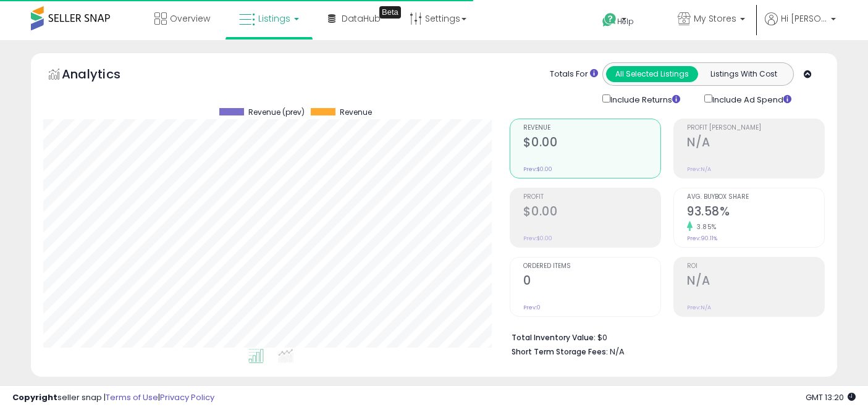  Describe the element at coordinates (131, 397) in the screenshot. I see `a: Terms of Use` at that location.